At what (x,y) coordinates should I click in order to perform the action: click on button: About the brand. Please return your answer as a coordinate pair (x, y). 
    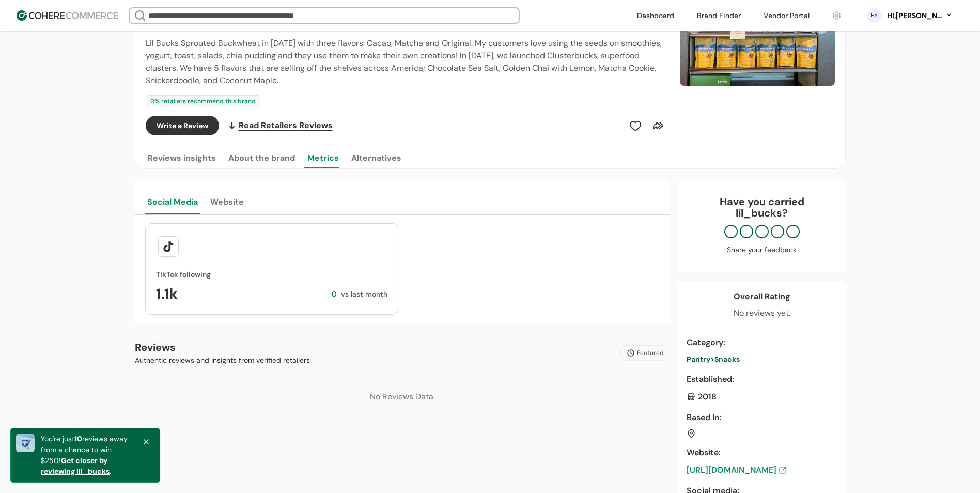
    Looking at the image, I should click on (262, 158).